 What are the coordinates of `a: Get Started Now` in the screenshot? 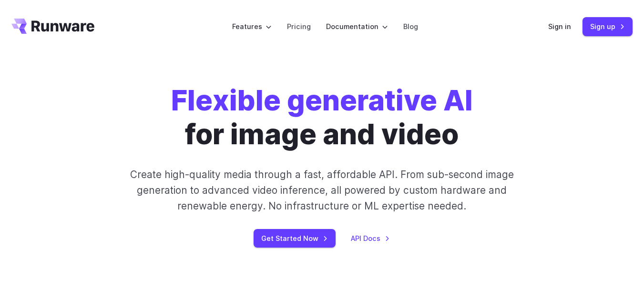 It's located at (294, 238).